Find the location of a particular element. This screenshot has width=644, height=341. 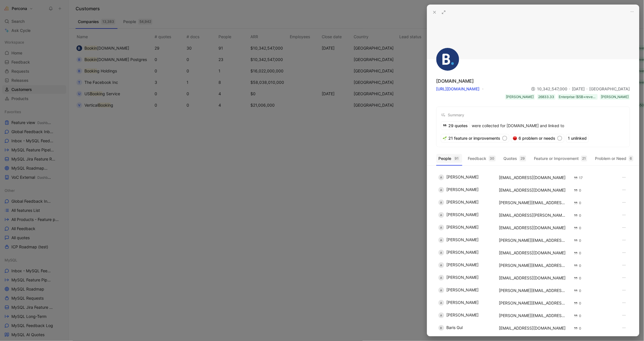

div: 6 problem or needs is located at coordinates (538, 138).